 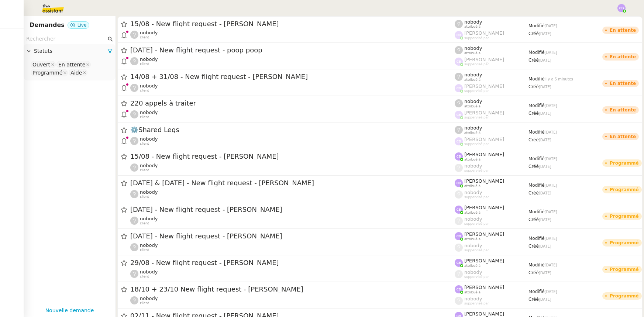 What do you see at coordinates (292, 130) in the screenshot?
I see `span: ⚙️Shared Legs` at bounding box center [292, 130].